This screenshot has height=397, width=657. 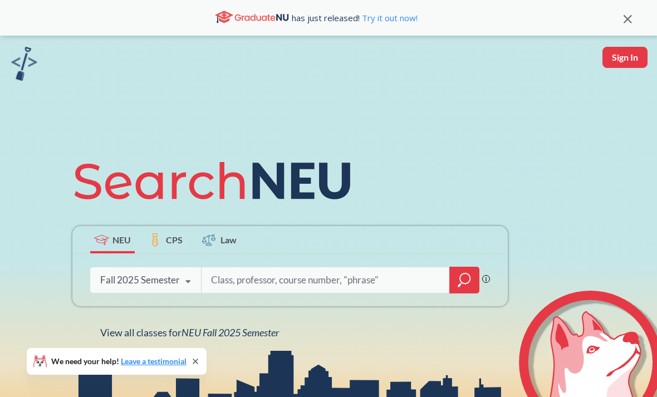 I want to click on svg: magnifying glass, so click(x=464, y=280).